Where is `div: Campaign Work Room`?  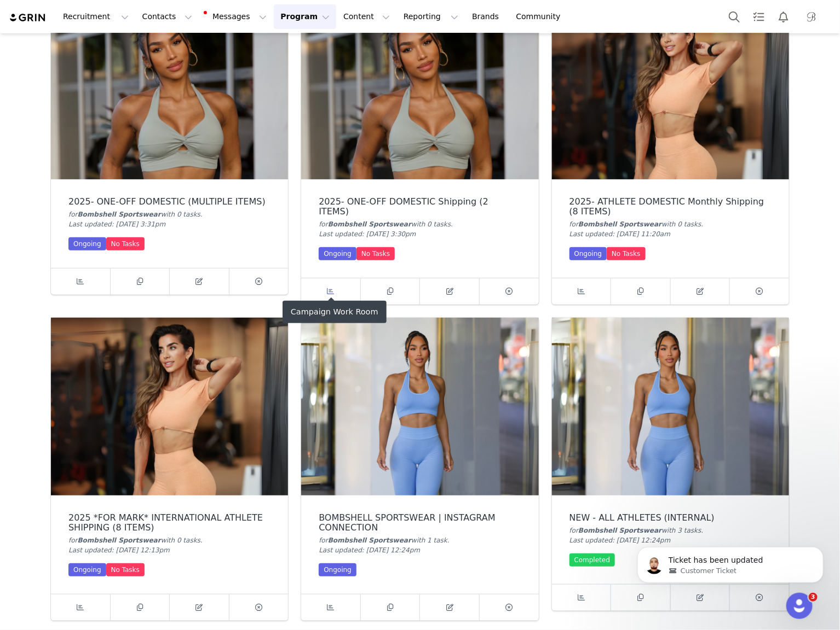 div: Campaign Work Room is located at coordinates (334, 312).